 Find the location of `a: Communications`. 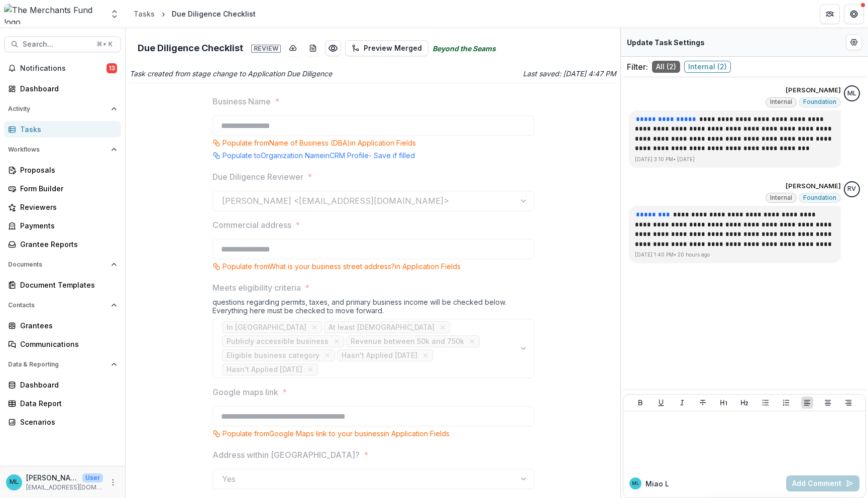

a: Communications is located at coordinates (62, 344).